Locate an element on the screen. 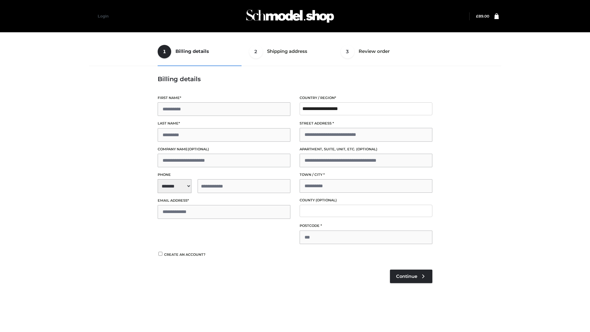 This screenshot has height=332, width=590. a: Schmodel Admin 964 is located at coordinates (290, 16).